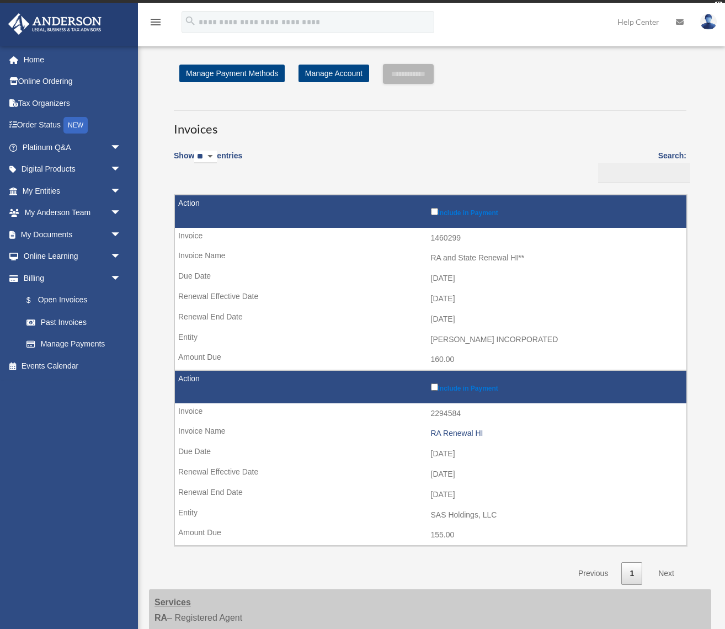 This screenshot has width=725, height=629. Describe the element at coordinates (593, 573) in the screenshot. I see `a: Previous` at that location.